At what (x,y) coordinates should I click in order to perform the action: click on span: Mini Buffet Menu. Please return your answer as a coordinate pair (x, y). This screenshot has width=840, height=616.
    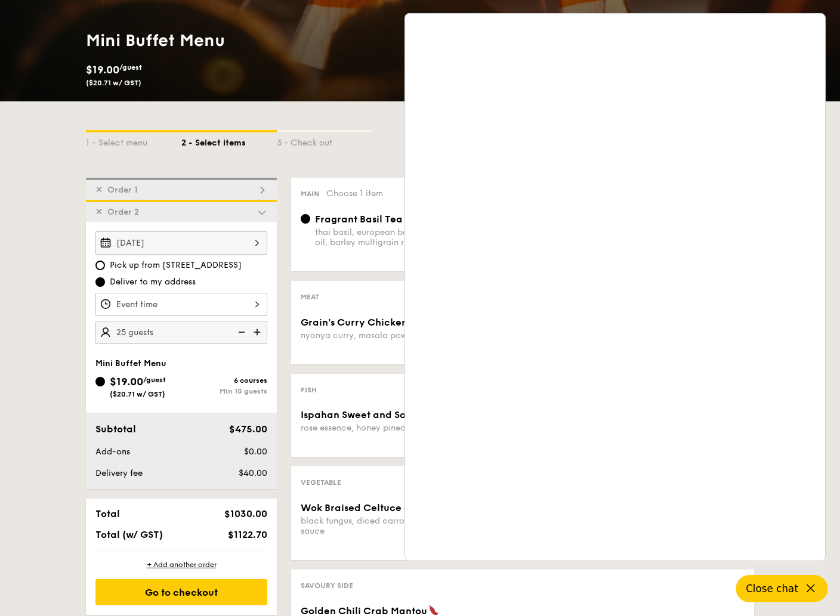
    Looking at the image, I should click on (130, 363).